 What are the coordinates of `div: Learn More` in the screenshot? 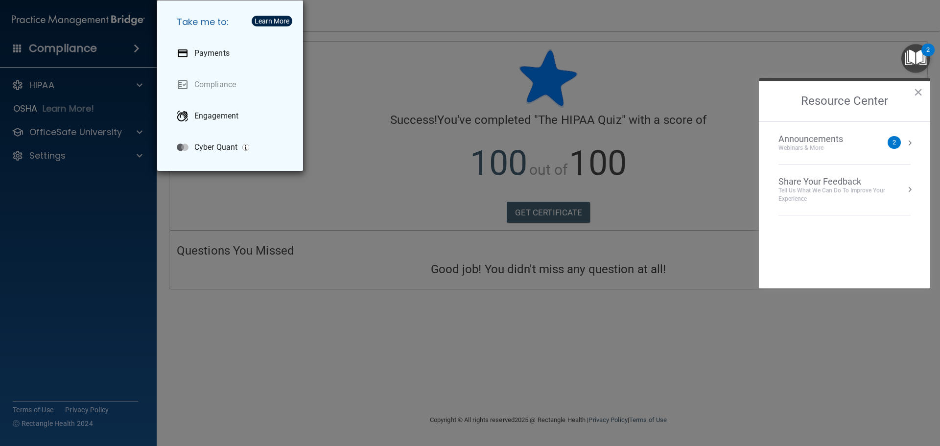 It's located at (272, 21).